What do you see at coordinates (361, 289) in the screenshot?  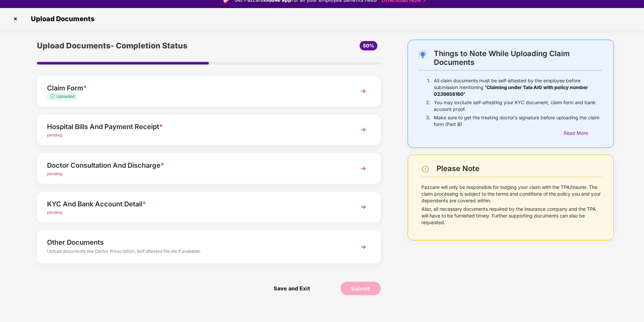 I see `button: Submit` at bounding box center [361, 289].